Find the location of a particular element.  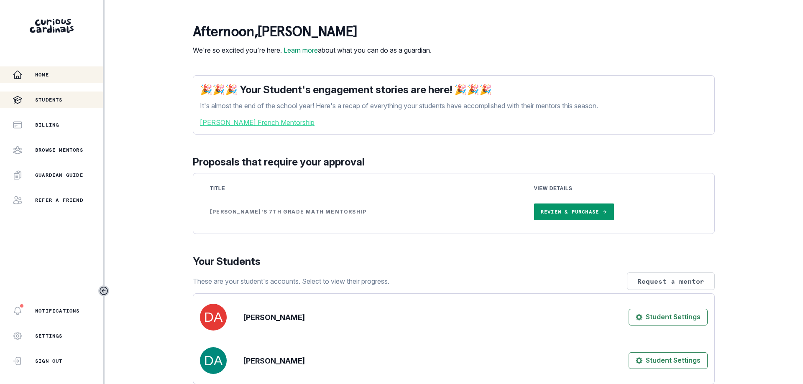

p: Billing is located at coordinates (47, 125).